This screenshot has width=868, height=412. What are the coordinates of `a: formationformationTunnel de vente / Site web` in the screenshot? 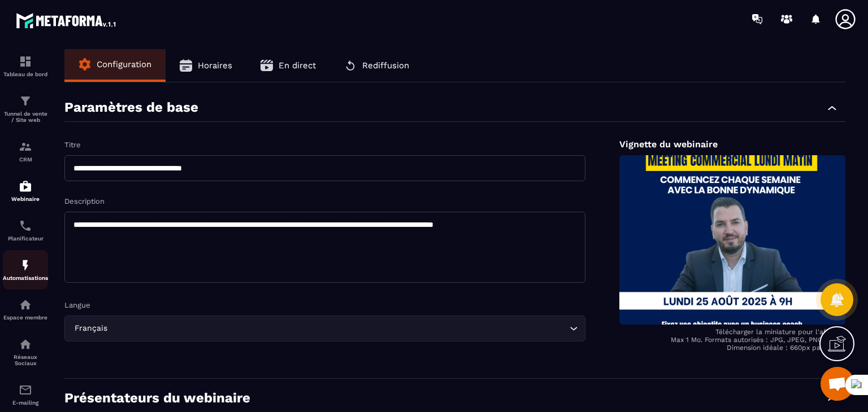 It's located at (25, 108).